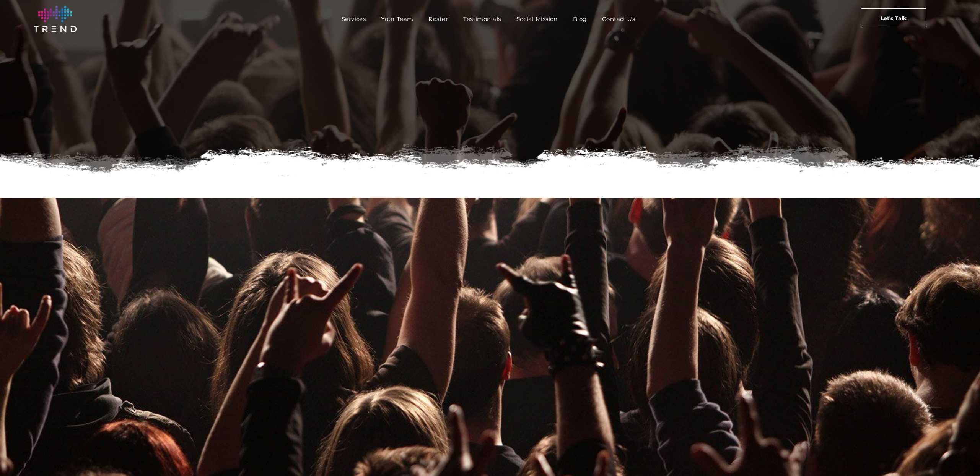 Image resolution: width=980 pixels, height=476 pixels. I want to click on a: Blog, so click(579, 18).